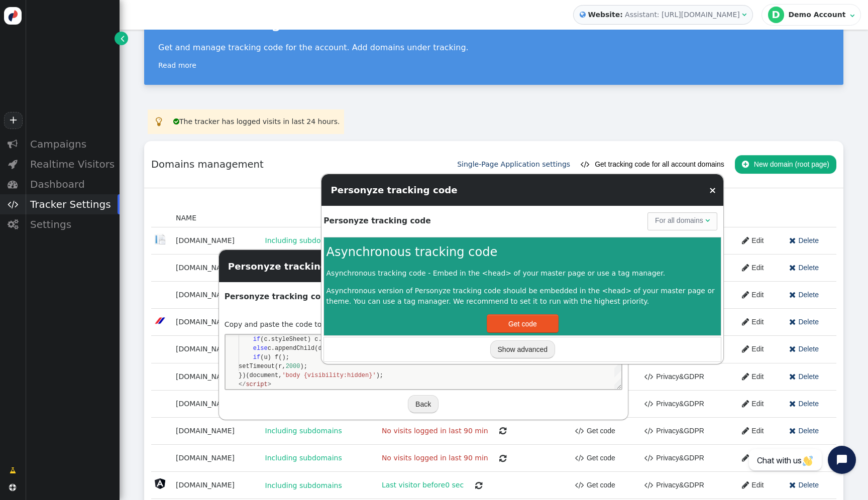 The image size is (868, 500). I want to click on a: Read more, so click(177, 65).